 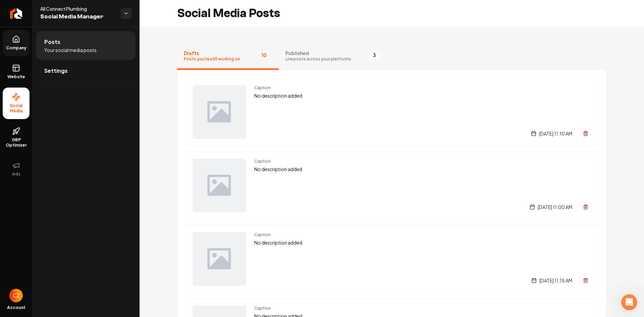 I want to click on span: Website, so click(x=16, y=77).